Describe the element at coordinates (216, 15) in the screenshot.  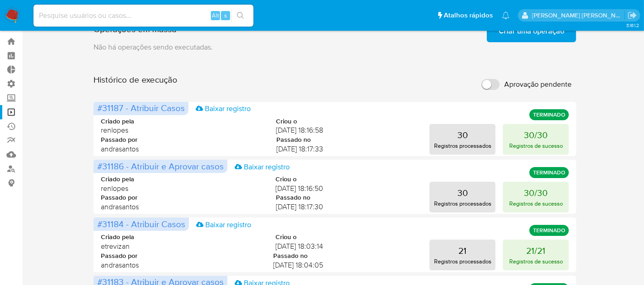
I see `span: Alt` at that location.